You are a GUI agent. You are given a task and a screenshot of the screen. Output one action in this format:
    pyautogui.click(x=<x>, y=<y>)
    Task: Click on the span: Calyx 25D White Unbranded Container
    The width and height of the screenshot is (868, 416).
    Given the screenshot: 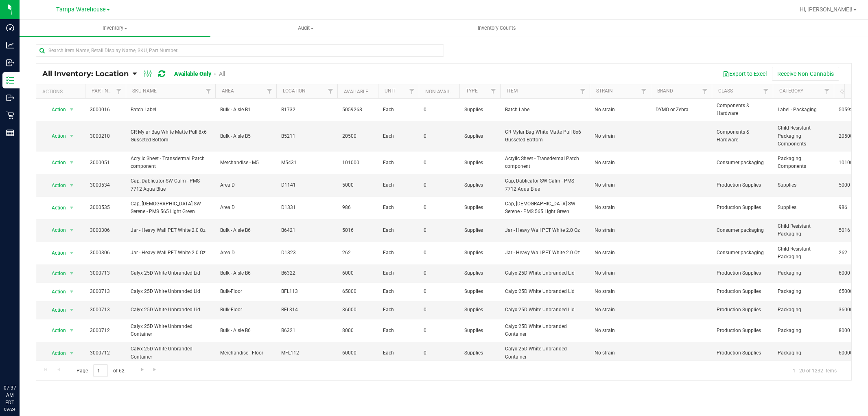 What is the action you would take?
    pyautogui.click(x=170, y=330)
    